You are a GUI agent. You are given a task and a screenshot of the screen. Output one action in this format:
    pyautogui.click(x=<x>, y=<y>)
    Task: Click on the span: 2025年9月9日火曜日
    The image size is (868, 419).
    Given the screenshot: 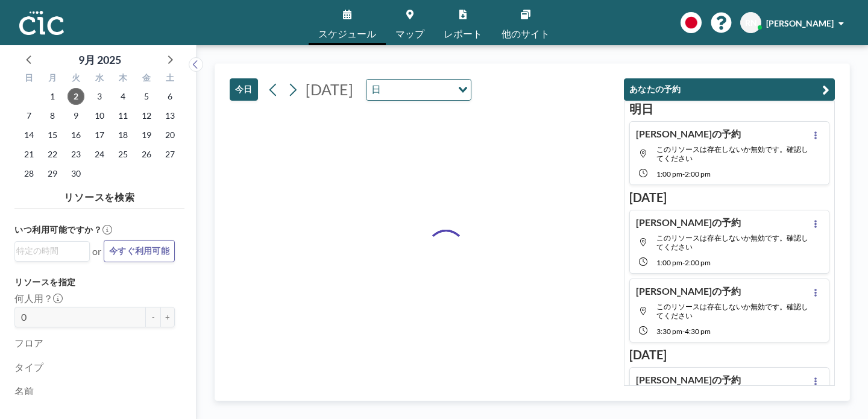 What is the action you would take?
    pyautogui.click(x=76, y=116)
    